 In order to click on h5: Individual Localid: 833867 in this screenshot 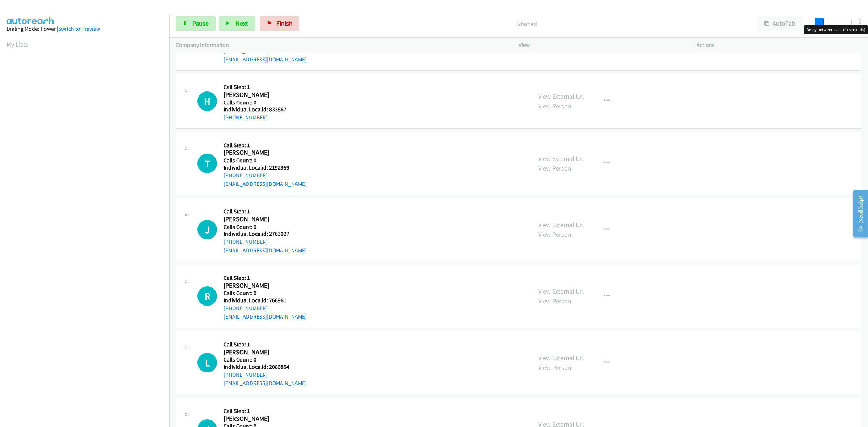, I will do `click(265, 110)`.